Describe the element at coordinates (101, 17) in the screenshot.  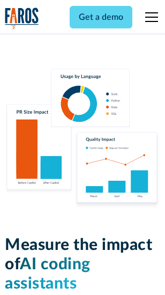
I see `a: Get a demo` at that location.